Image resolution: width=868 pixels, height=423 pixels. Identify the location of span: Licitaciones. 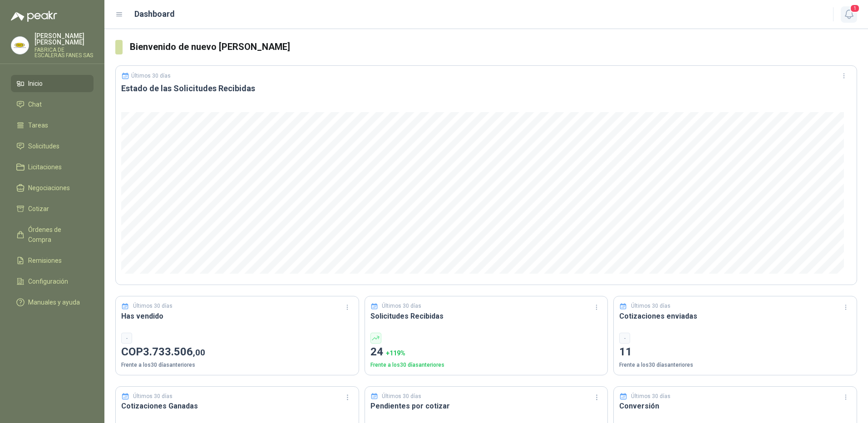
(45, 167).